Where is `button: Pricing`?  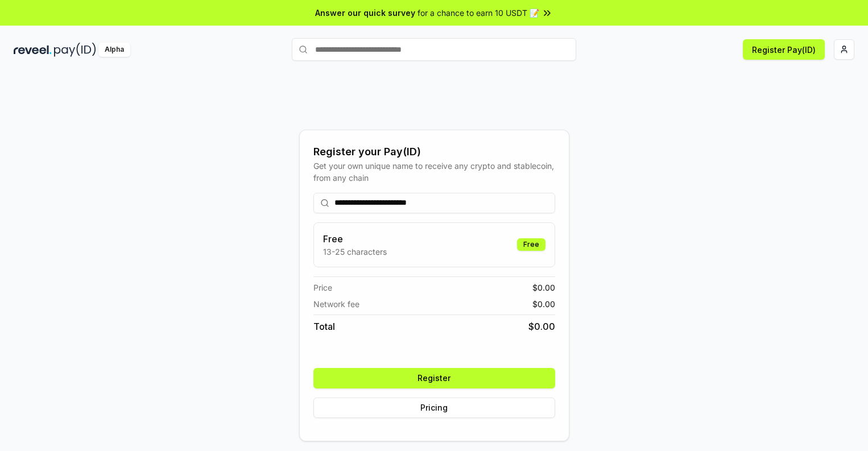
button: Pricing is located at coordinates (434, 408).